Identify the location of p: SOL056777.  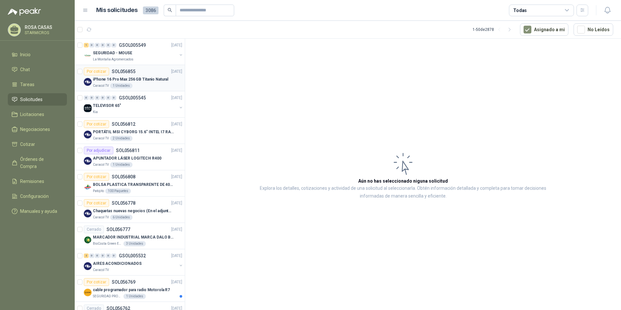
(118, 229).